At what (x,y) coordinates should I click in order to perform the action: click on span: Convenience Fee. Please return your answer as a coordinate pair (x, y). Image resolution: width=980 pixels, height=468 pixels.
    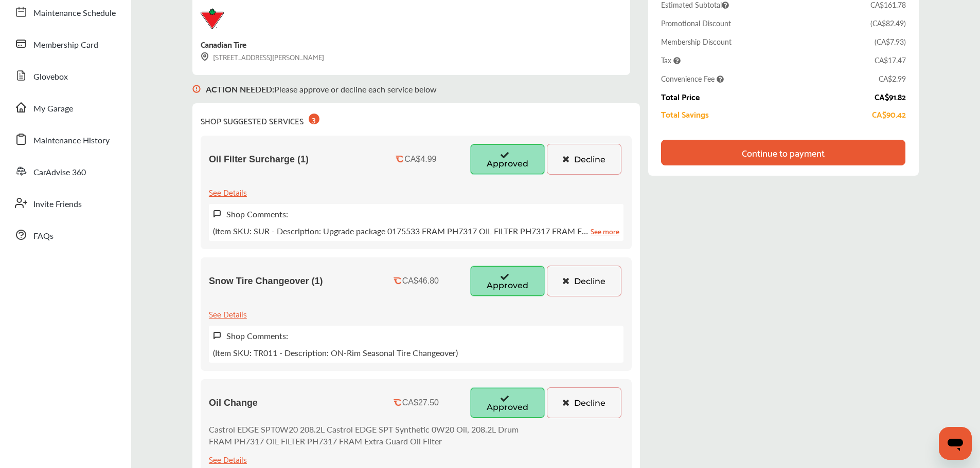
    Looking at the image, I should click on (692, 78).